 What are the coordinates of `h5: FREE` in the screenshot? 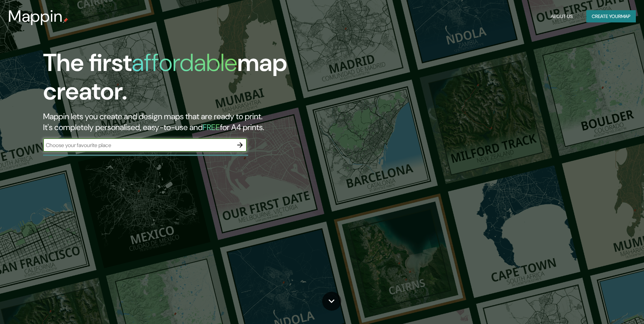 It's located at (211, 127).